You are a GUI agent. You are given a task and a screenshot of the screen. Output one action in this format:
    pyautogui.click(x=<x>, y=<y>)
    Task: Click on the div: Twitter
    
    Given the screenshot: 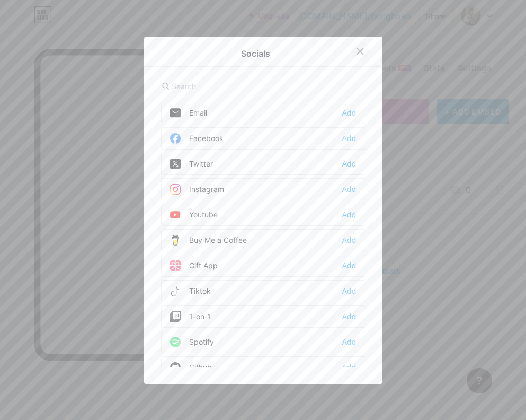 What is the action you would take?
    pyautogui.click(x=191, y=163)
    